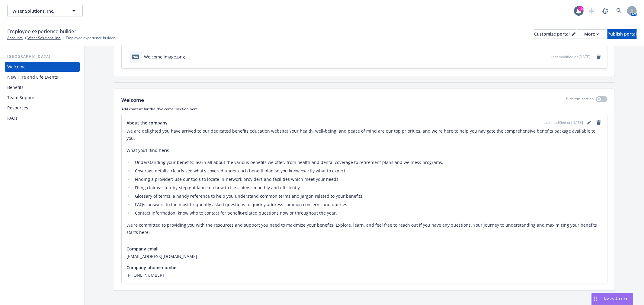 The width and height of the screenshot is (644, 305). What do you see at coordinates (33, 77) in the screenshot?
I see `div: New Hire and Life Events` at bounding box center [33, 77].